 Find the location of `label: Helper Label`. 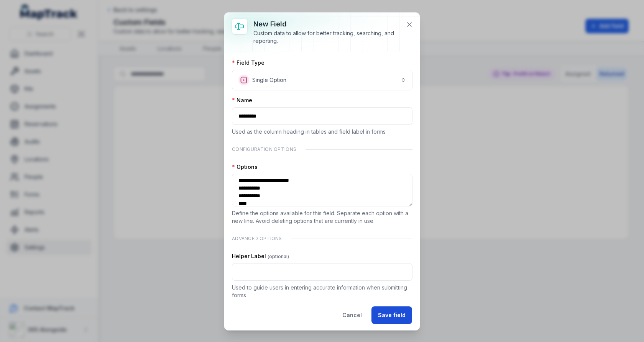

label: Helper Label is located at coordinates (260, 256).